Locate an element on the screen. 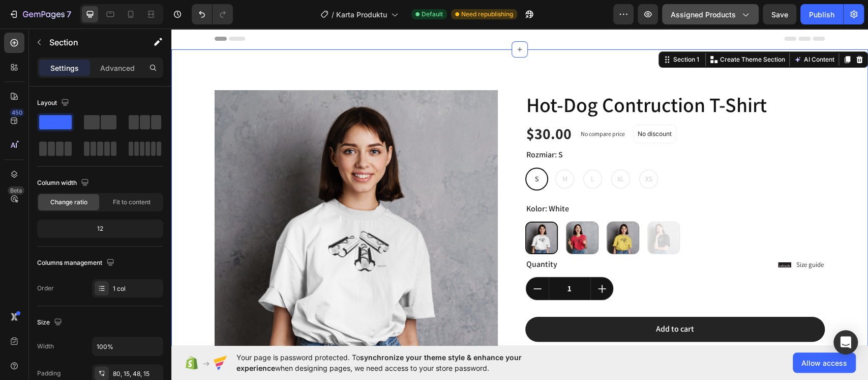 Image resolution: width=868 pixels, height=380 pixels. span: Assigned Products is located at coordinates (704, 14).